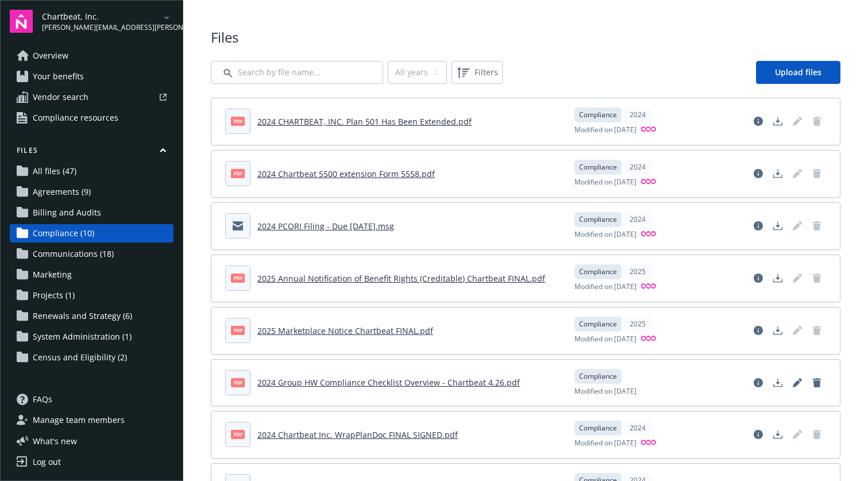 The image size is (868, 481). What do you see at coordinates (62, 192) in the screenshot?
I see `span: Agreements (9)` at bounding box center [62, 192].